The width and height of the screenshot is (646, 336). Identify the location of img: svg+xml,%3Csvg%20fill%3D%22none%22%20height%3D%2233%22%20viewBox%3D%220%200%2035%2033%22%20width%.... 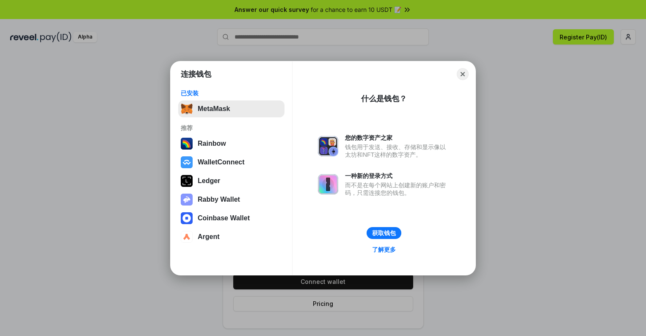
(187, 109).